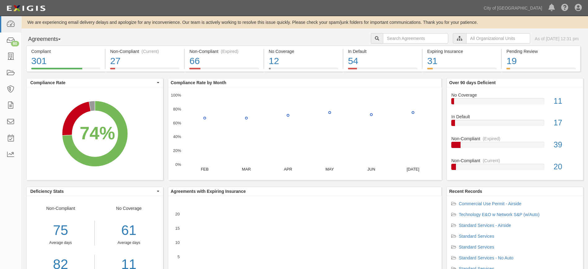 This screenshot has width=588, height=269. What do you see at coordinates (499, 215) in the screenshot?
I see `a: Technology E&O w Network S&P (w/Auto)` at bounding box center [499, 215].